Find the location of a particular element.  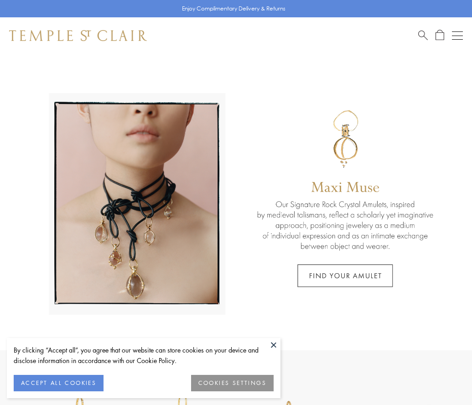

a: Search is located at coordinates (422, 35).